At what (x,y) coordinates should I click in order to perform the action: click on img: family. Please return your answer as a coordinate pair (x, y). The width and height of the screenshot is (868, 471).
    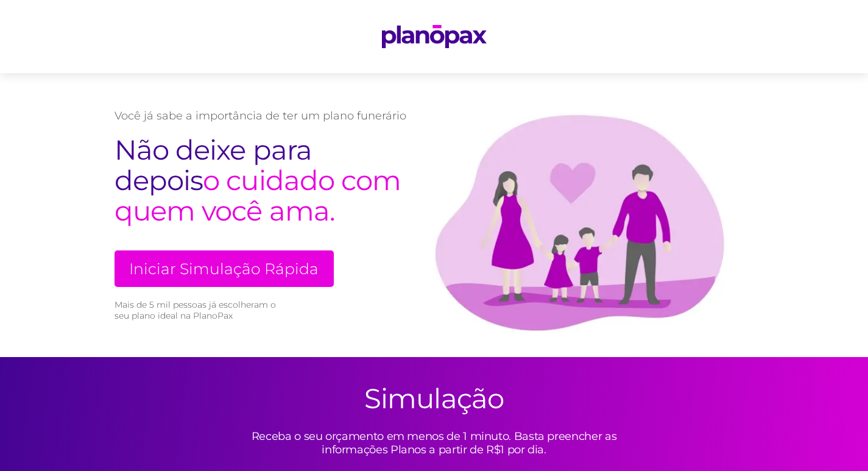
    Looking at the image, I should click on (580, 215).